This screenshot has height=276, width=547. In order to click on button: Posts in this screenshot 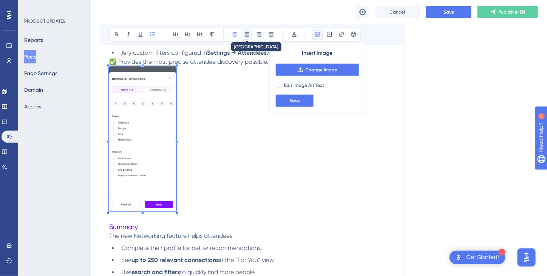, I will do `click(30, 57)`.